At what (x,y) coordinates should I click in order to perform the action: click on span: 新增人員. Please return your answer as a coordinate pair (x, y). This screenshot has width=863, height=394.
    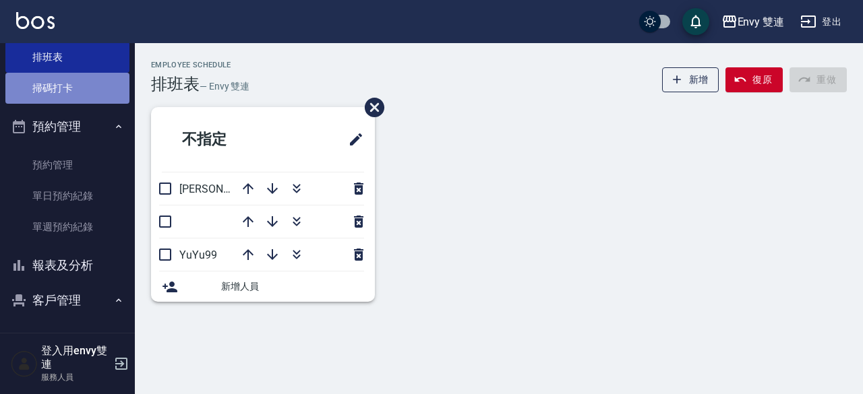
    Looking at the image, I should click on (292, 286).